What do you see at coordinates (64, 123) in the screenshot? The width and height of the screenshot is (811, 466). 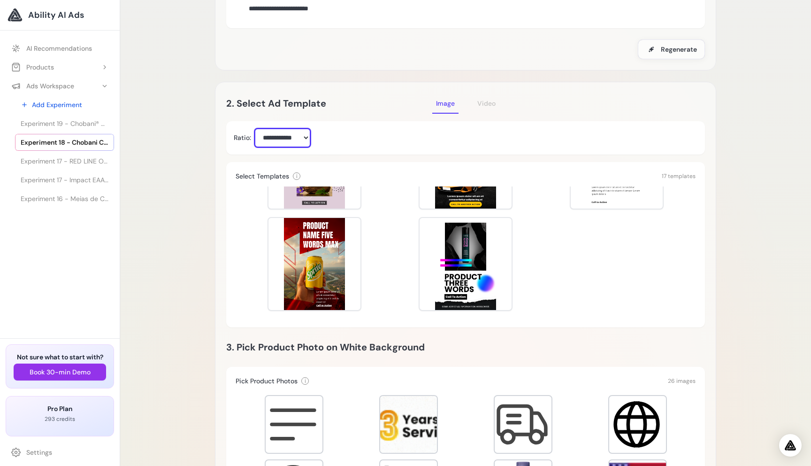 I see `span: Experiment 19 - Chobani® Complete Advanced Protein Greek Yogurt Drink - Sabor` at bounding box center [64, 123].